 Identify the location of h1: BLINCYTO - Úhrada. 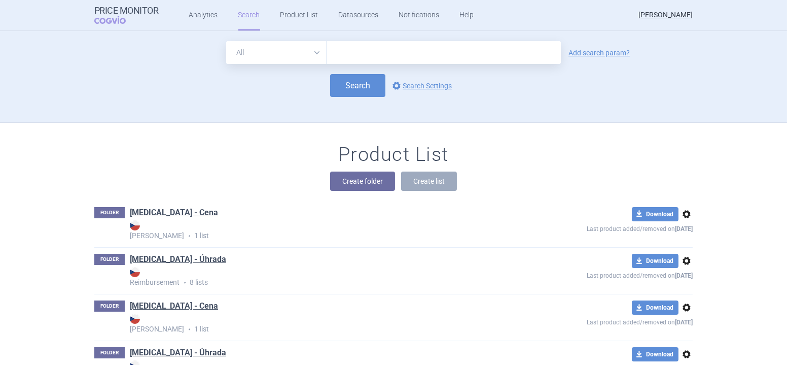
(178, 354).